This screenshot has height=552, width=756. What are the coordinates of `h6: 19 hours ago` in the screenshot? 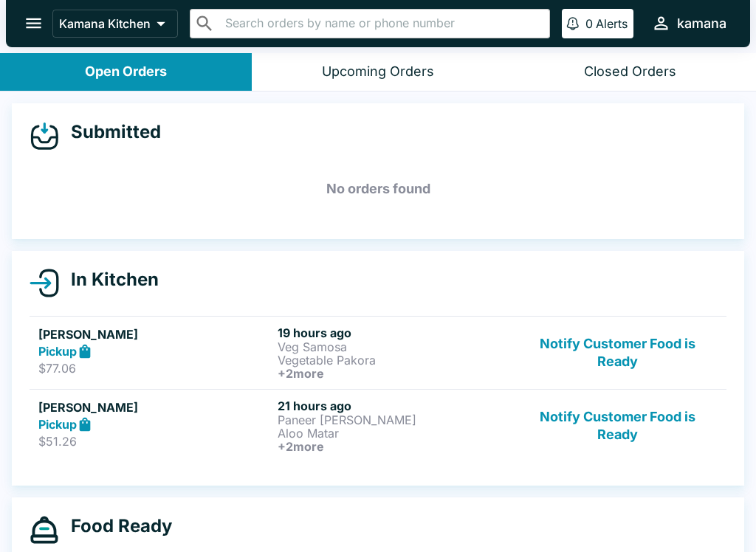 It's located at (394, 332).